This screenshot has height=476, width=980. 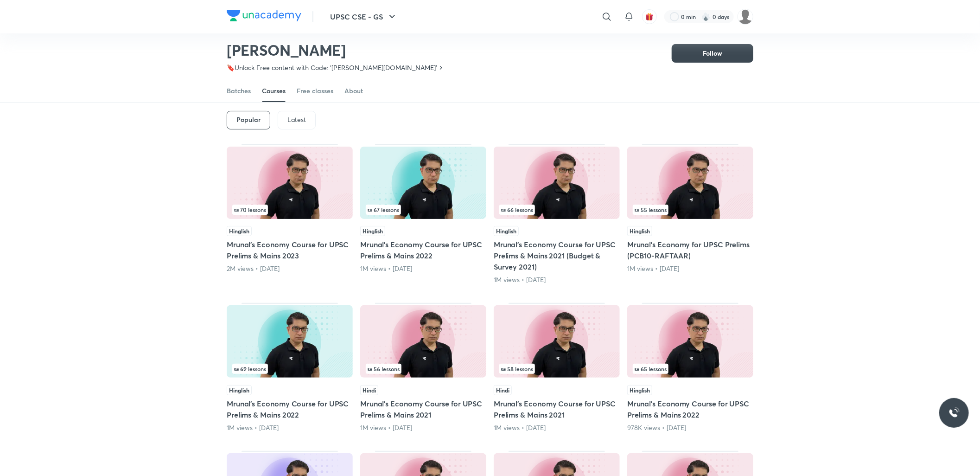 What do you see at coordinates (690, 427) in the screenshot?
I see `div: 978K views • 4 years ago` at bounding box center [690, 427].